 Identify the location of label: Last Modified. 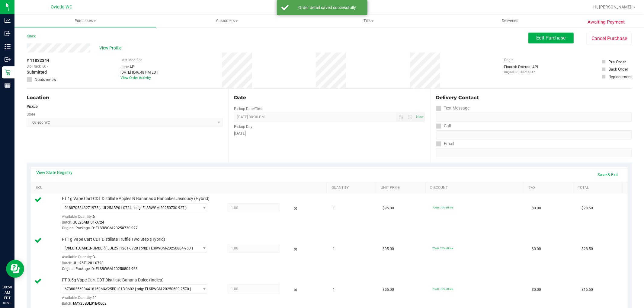
(131, 60).